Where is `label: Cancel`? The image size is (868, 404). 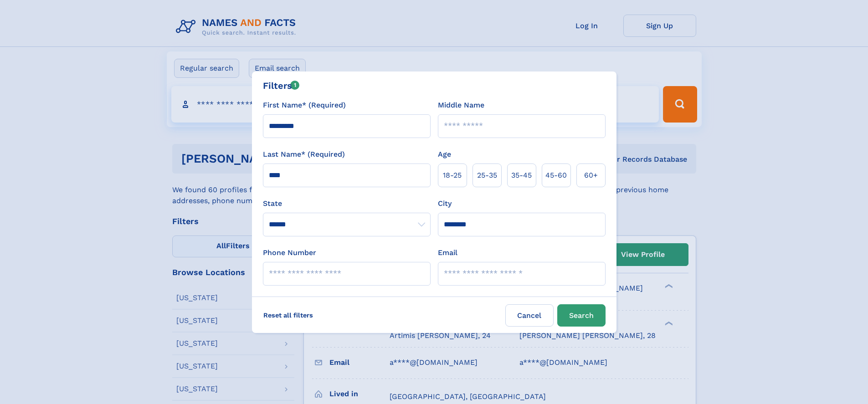 label: Cancel is located at coordinates (529, 315).